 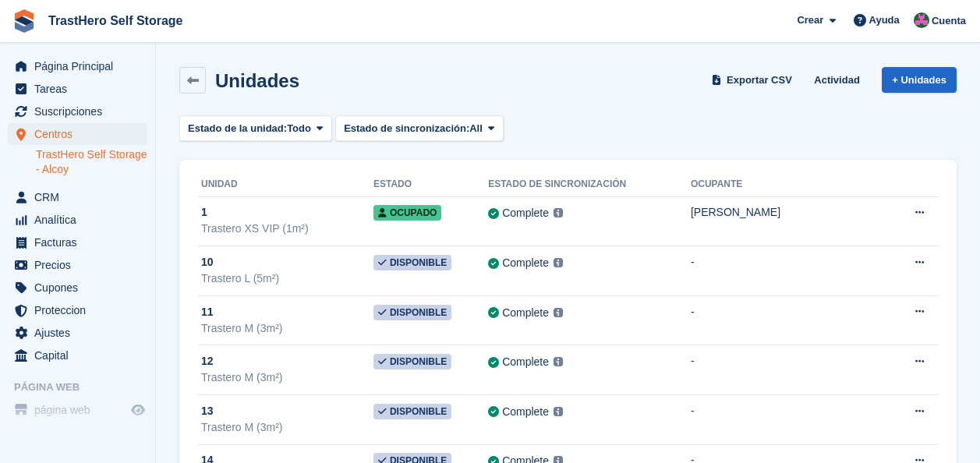 What do you see at coordinates (920, 79) in the screenshot?
I see `a: + Unidades` at bounding box center [920, 79].